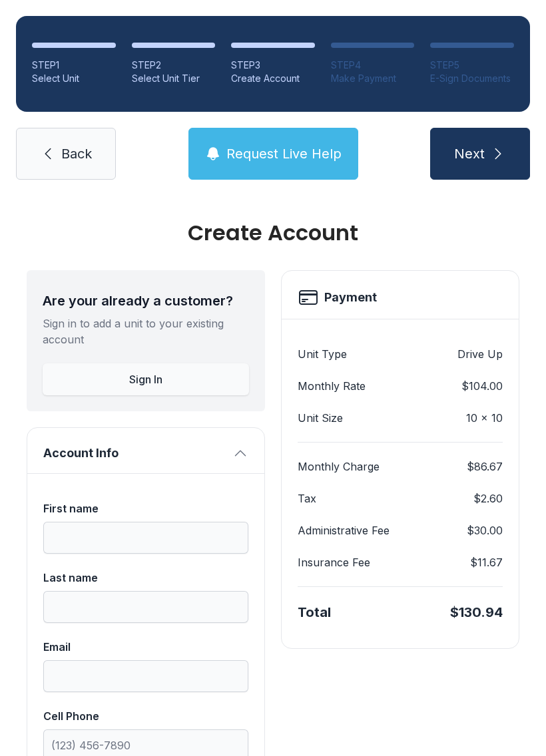  I want to click on div: Sign in to add a unit to your existing account, so click(146, 331).